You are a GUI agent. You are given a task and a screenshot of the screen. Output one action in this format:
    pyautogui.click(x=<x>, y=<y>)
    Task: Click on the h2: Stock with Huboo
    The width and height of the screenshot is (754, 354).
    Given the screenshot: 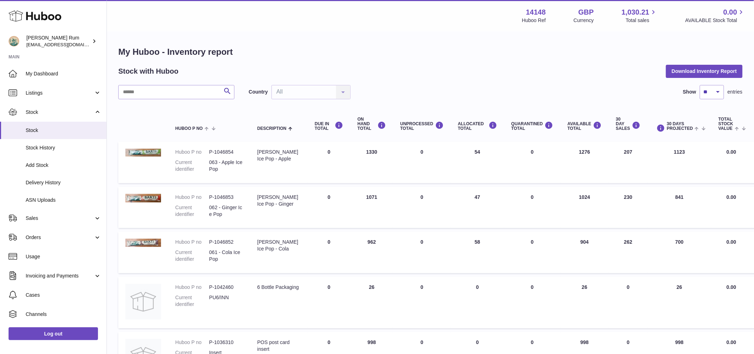 What is the action you would take?
    pyautogui.click(x=148, y=71)
    